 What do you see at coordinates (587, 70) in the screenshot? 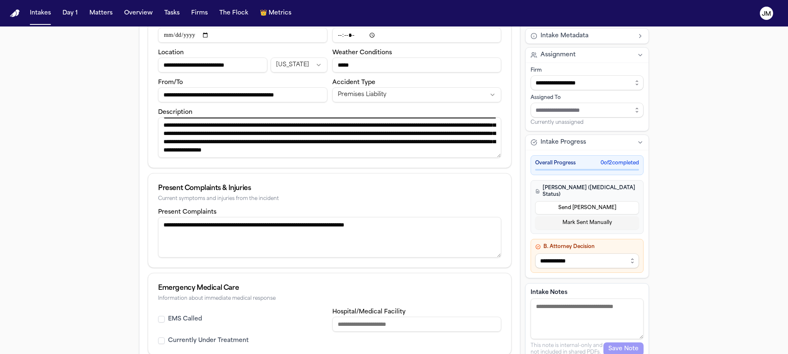
I see `div: Firm` at bounding box center [587, 70].